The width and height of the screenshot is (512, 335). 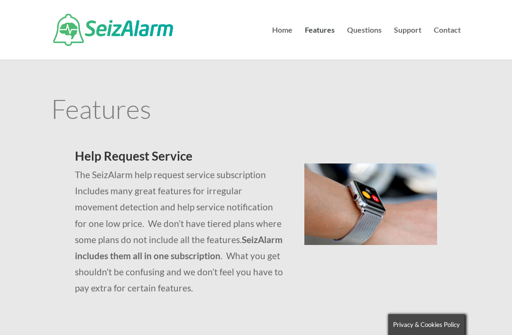 What do you see at coordinates (408, 43) in the screenshot?
I see `a: Support` at bounding box center [408, 43].